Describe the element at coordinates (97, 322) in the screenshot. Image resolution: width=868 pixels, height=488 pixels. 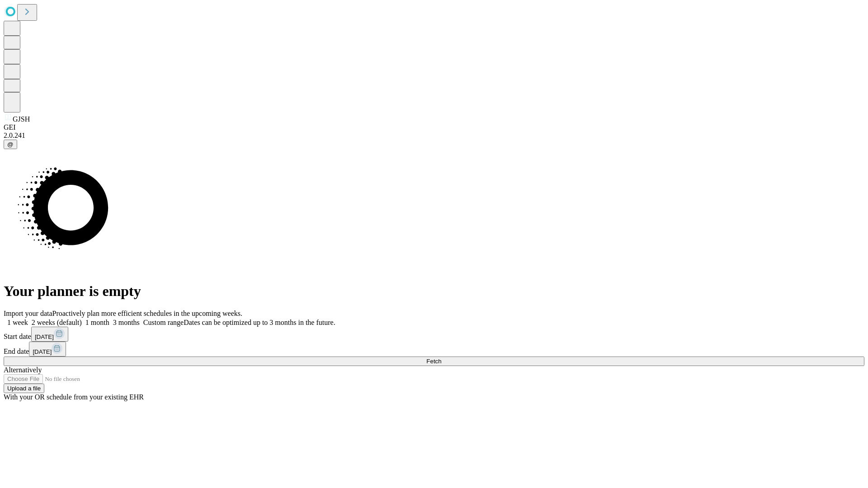
I see `span: 1 month` at that location.